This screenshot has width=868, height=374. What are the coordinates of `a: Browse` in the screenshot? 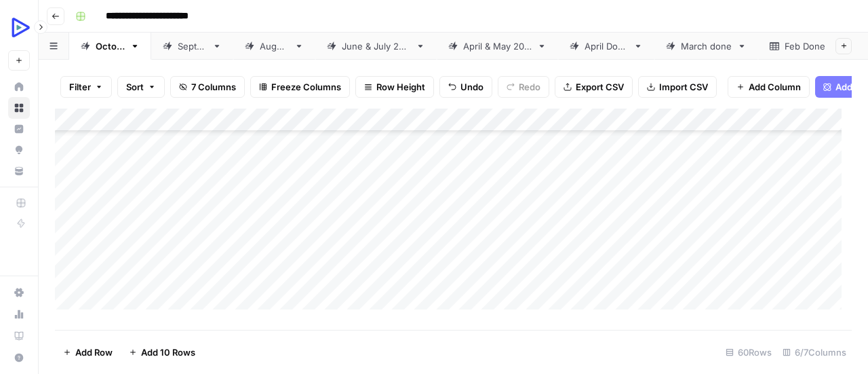 It's located at (19, 108).